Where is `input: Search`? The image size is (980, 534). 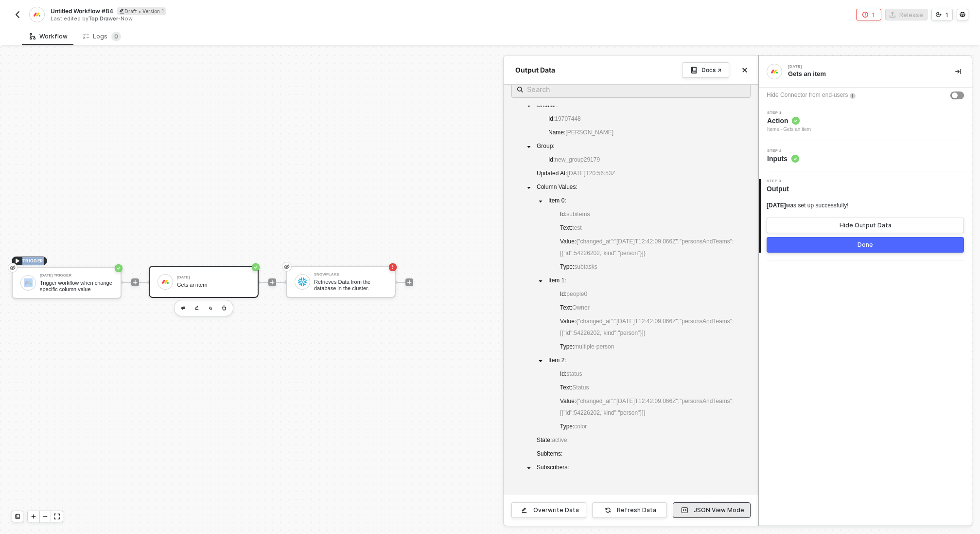 input: Search is located at coordinates (631, 89).